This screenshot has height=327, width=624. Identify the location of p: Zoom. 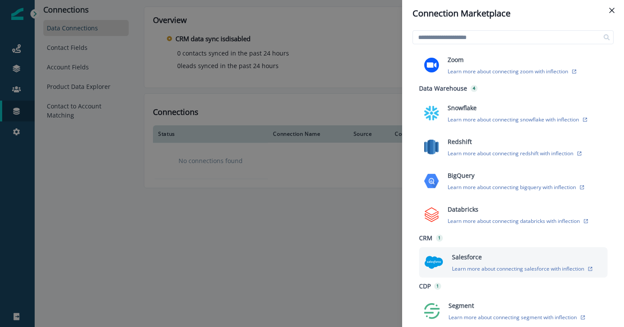
(456, 59).